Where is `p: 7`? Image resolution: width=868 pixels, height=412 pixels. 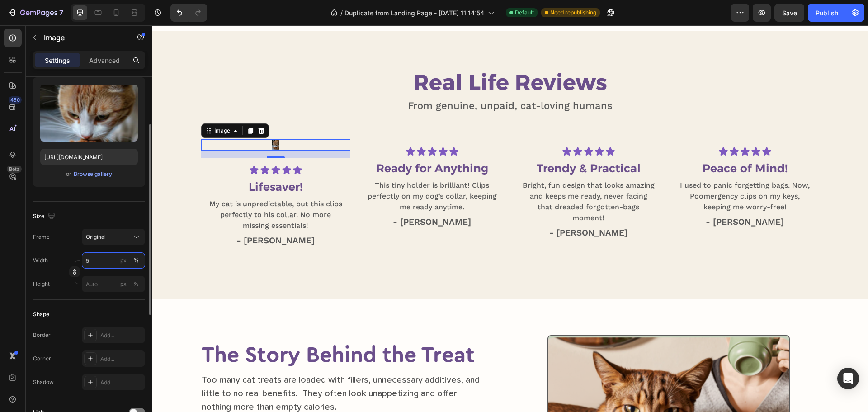 p: 7 is located at coordinates (61, 12).